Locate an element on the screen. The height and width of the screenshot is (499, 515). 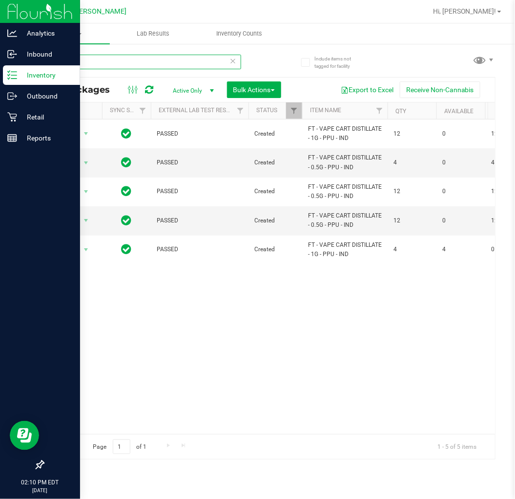
a: Lab Results is located at coordinates (153, 34).